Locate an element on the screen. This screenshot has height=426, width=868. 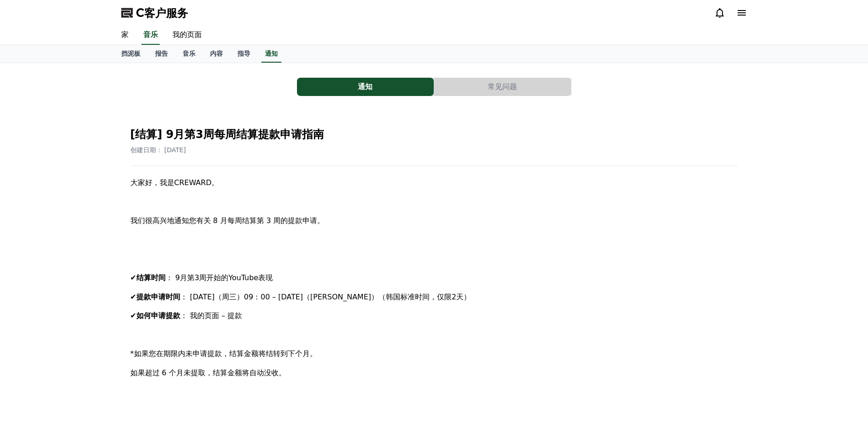
button: 通知 is located at coordinates (366, 87).